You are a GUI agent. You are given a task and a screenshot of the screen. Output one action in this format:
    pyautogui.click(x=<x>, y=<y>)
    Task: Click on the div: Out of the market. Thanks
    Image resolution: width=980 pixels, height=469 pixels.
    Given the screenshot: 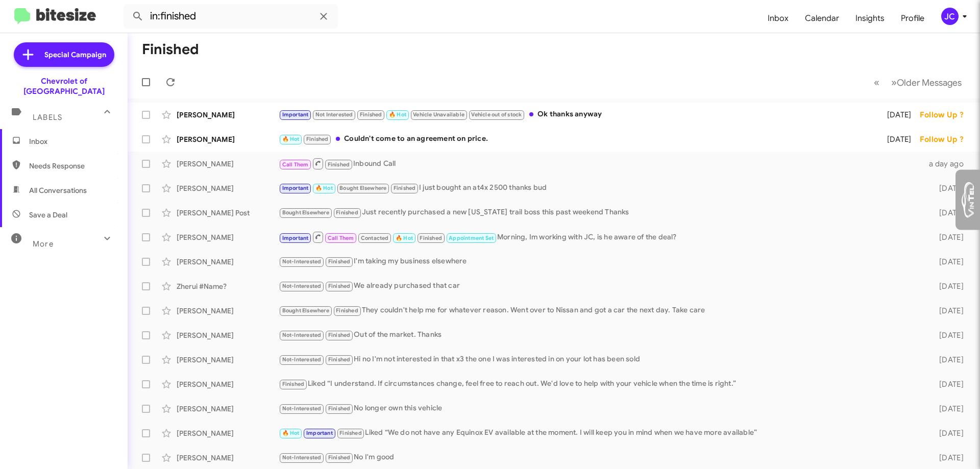 What is the action you would take?
    pyautogui.click(x=601, y=335)
    